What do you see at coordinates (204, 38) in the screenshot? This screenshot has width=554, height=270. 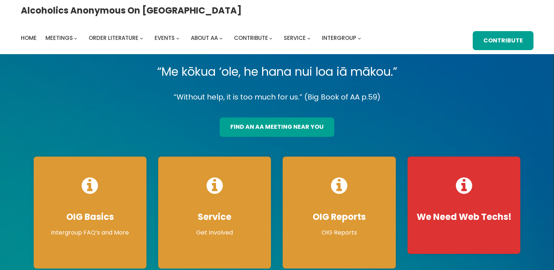 I see `a: About AA` at bounding box center [204, 38].